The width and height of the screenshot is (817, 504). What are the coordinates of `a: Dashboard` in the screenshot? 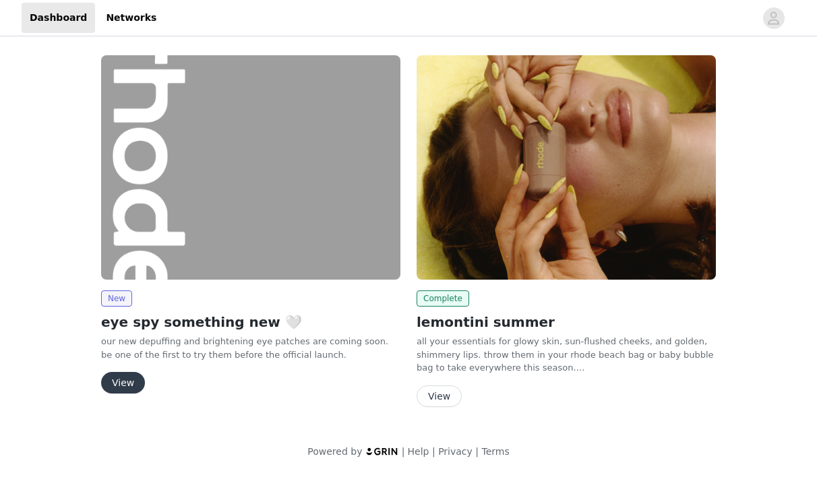 It's located at (58, 17).